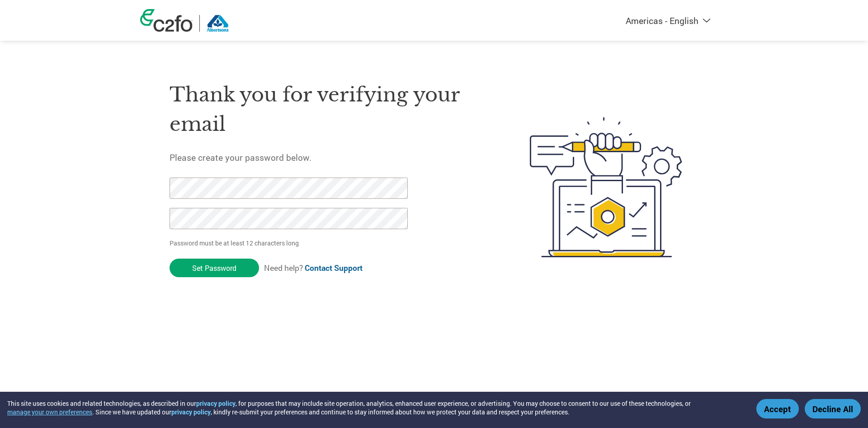 The width and height of the screenshot is (868, 428). Describe the element at coordinates (606, 188) in the screenshot. I see `img: create-password` at that location.